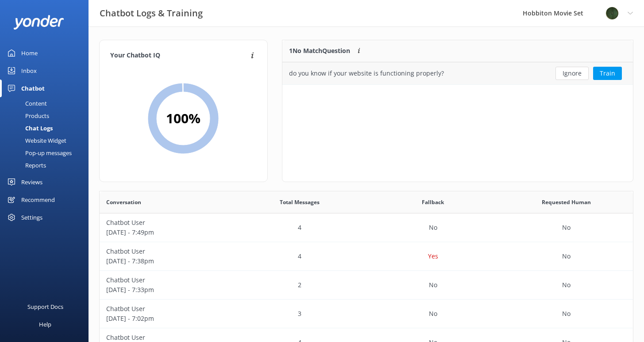 The height and width of the screenshot is (342, 644). I want to click on div: Inbox, so click(29, 71).